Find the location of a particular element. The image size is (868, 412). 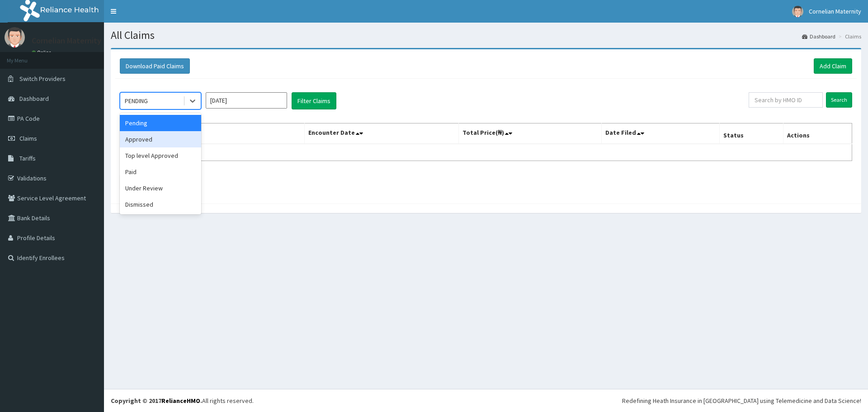

input: Search by HMO ID is located at coordinates (786, 100).